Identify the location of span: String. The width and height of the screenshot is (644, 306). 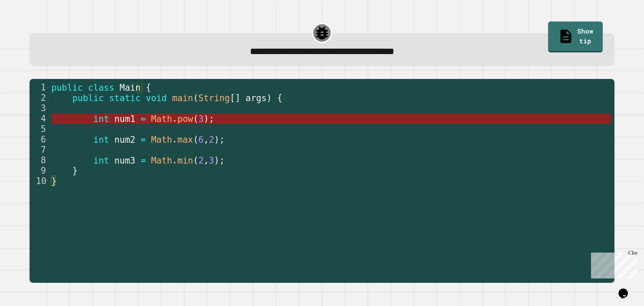
(214, 98).